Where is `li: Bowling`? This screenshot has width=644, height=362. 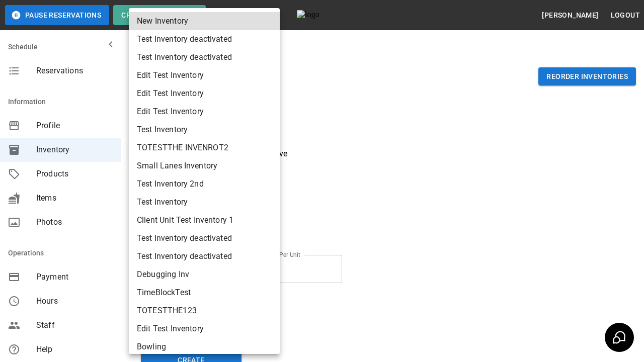 li: Bowling is located at coordinates (204, 347).